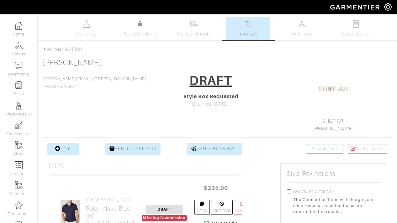  I want to click on span: Product Library, so click(140, 34).